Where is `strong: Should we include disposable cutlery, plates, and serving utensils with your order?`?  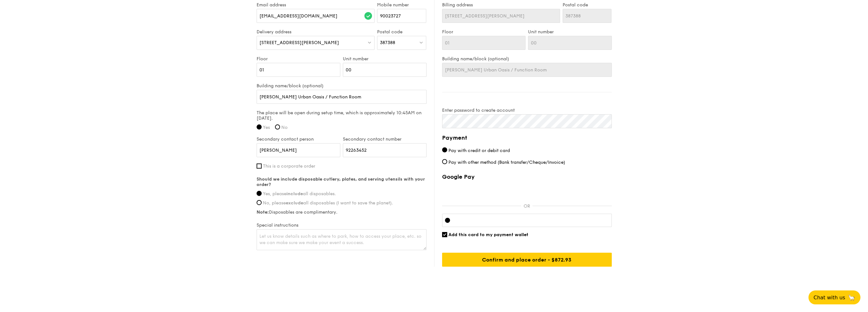 strong: Should we include disposable cutlery, plates, and serving utensils with your order? is located at coordinates (341, 182).